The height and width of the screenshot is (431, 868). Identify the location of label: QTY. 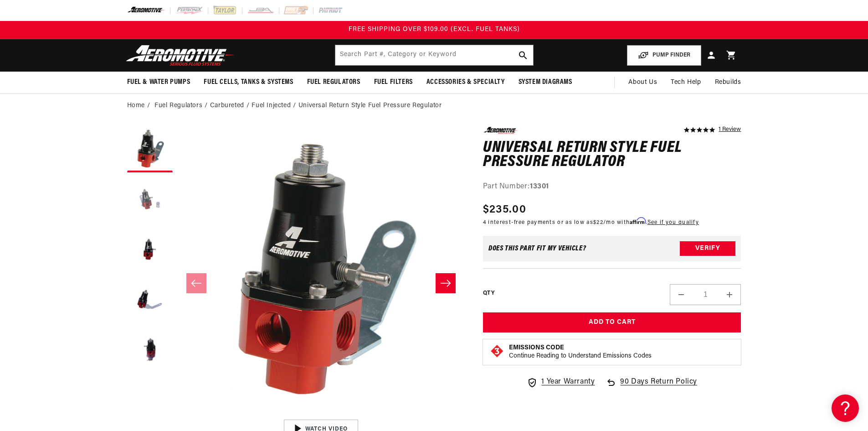
(489, 293).